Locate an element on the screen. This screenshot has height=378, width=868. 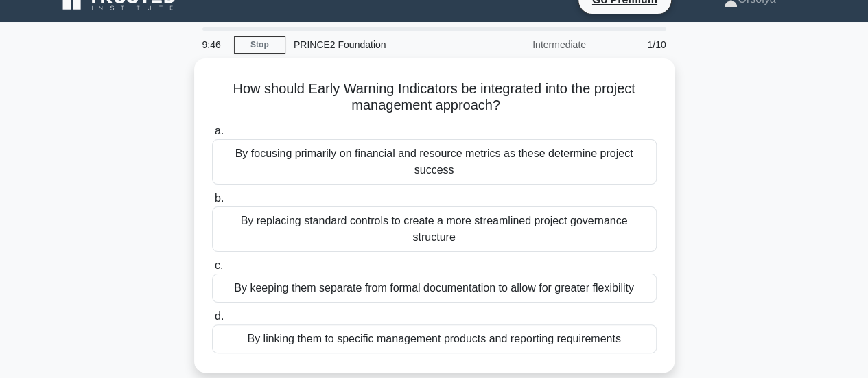
h5: How should Early Warning Indicators be integrated into the project management approach? is located at coordinates (434, 97).